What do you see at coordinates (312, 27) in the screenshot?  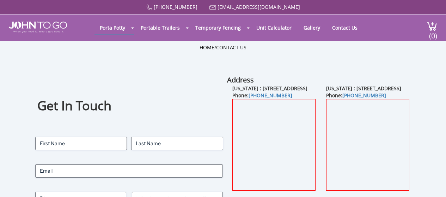 I see `a: Gallery` at bounding box center [312, 27].